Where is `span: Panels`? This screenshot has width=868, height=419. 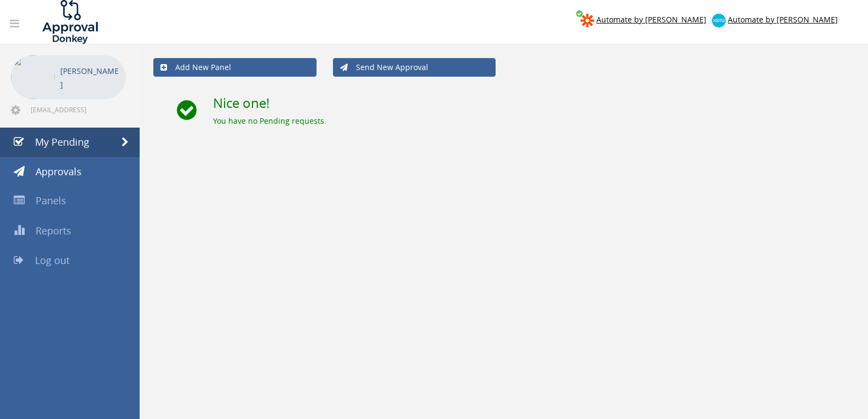
span: Panels is located at coordinates (51, 201).